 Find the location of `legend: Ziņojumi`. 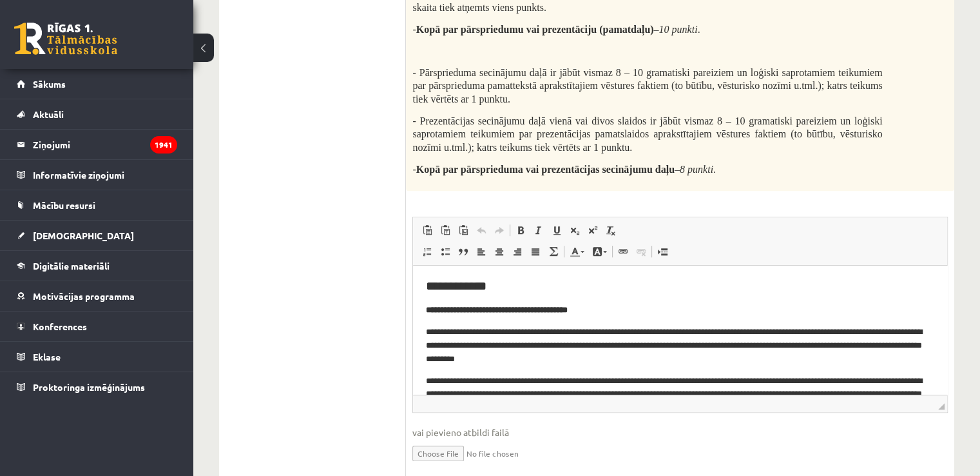

legend: Ziņojumi is located at coordinates (105, 145).